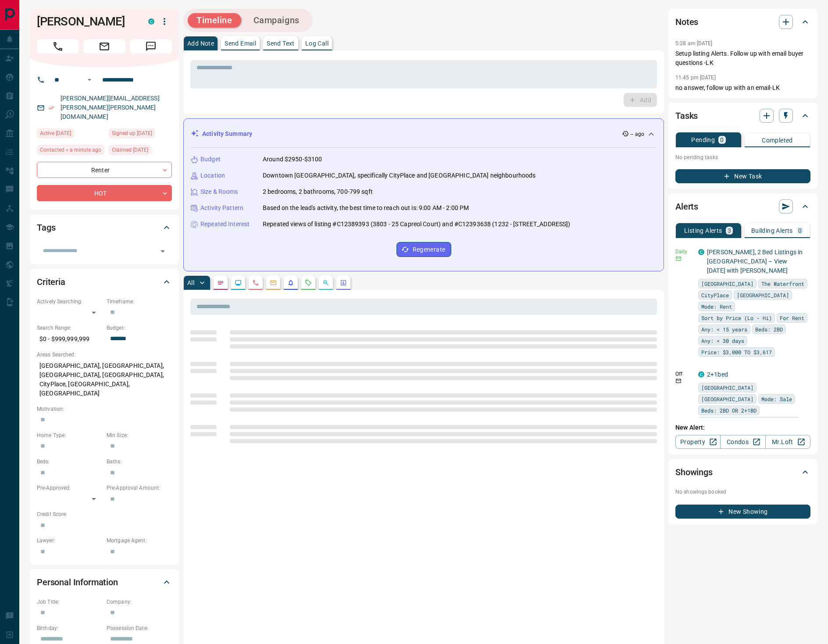  What do you see at coordinates (139, 301) in the screenshot?
I see `p: Timeframe:` at bounding box center [139, 301].